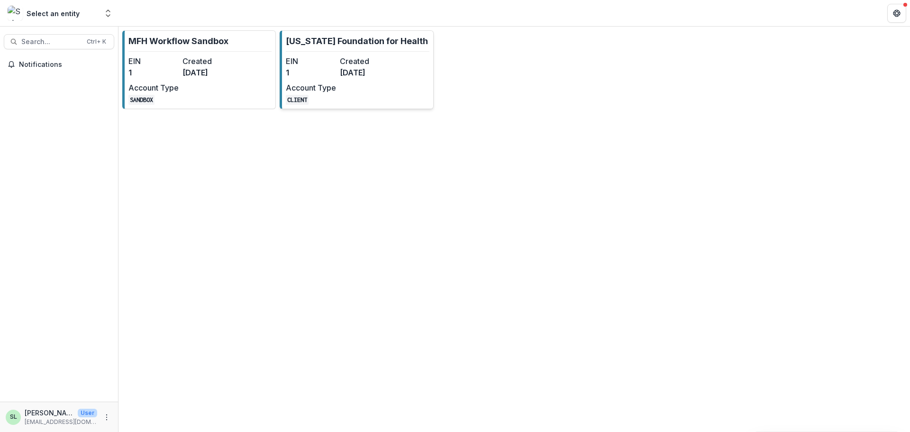 The height and width of the screenshot is (432, 910). Describe the element at coordinates (108, 13) in the screenshot. I see `button: Open entity switcher` at that location.